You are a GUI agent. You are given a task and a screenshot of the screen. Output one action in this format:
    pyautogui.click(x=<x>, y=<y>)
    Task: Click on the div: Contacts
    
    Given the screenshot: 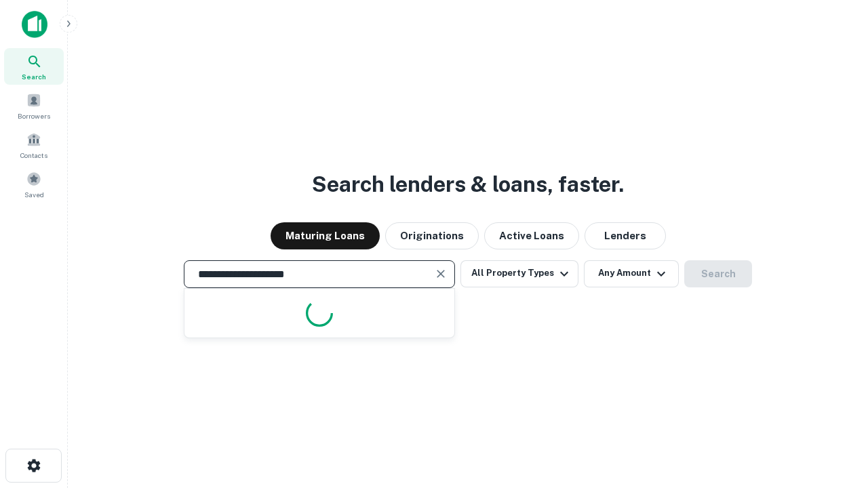 What is the action you would take?
    pyautogui.click(x=33, y=145)
    